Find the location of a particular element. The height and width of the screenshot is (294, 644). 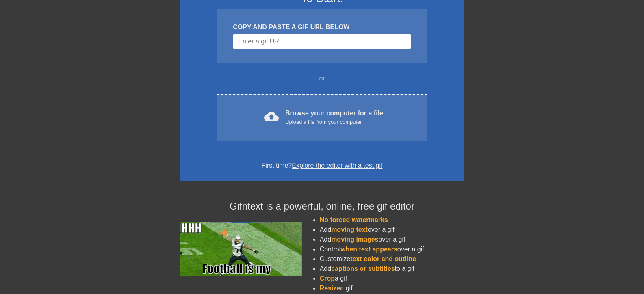

img: football_small.gif is located at coordinates (241, 249).